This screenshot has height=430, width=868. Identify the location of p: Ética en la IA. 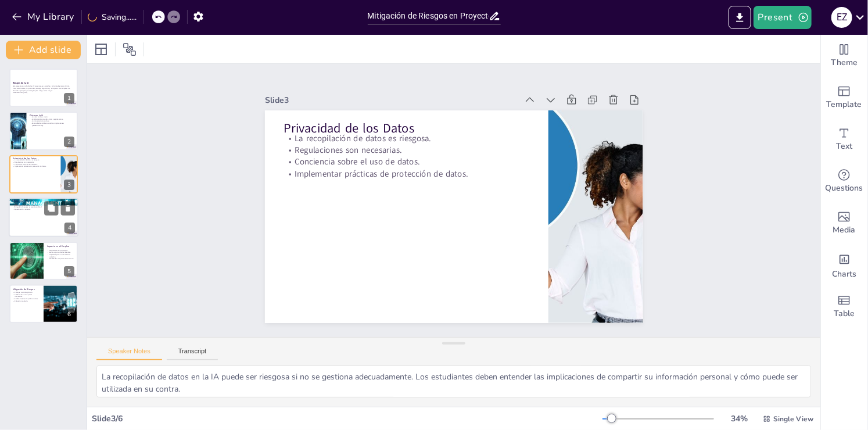
(52, 115).